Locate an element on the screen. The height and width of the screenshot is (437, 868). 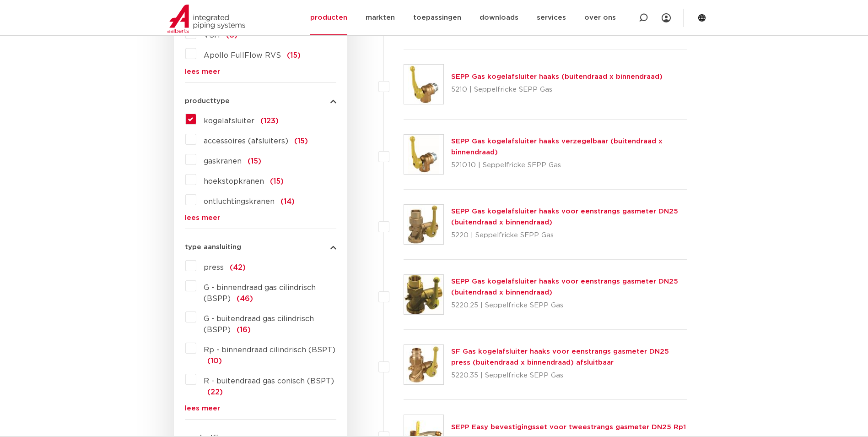
span: ontluchtingskranen is located at coordinates (239, 201).